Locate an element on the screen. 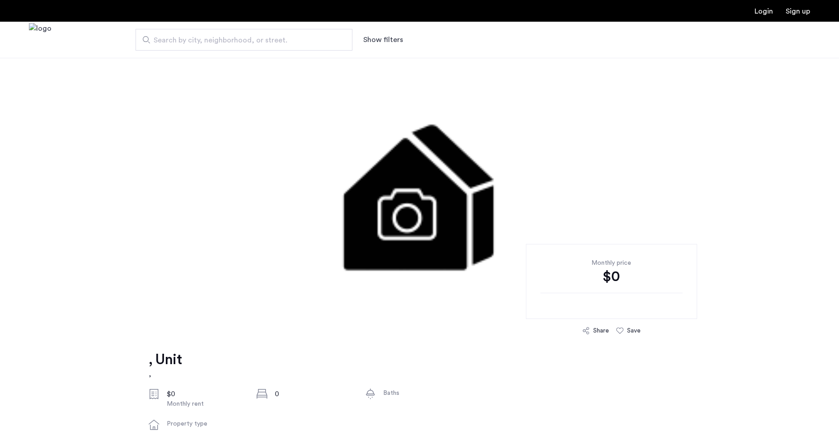 This screenshot has height=431, width=839. a: Registration is located at coordinates (798, 11).